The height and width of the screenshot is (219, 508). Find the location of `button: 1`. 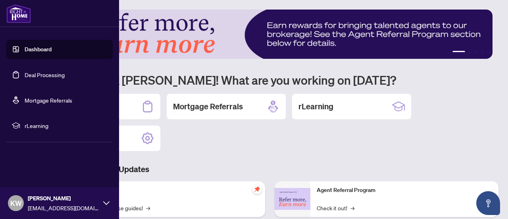

button: 1 is located at coordinates (459, 52).